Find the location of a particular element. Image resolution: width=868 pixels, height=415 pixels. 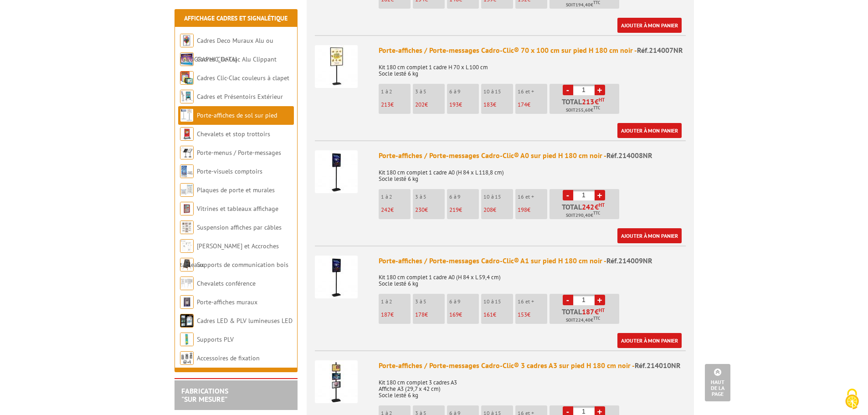

img: Porte-affiches de sol sur pied is located at coordinates (187, 115).